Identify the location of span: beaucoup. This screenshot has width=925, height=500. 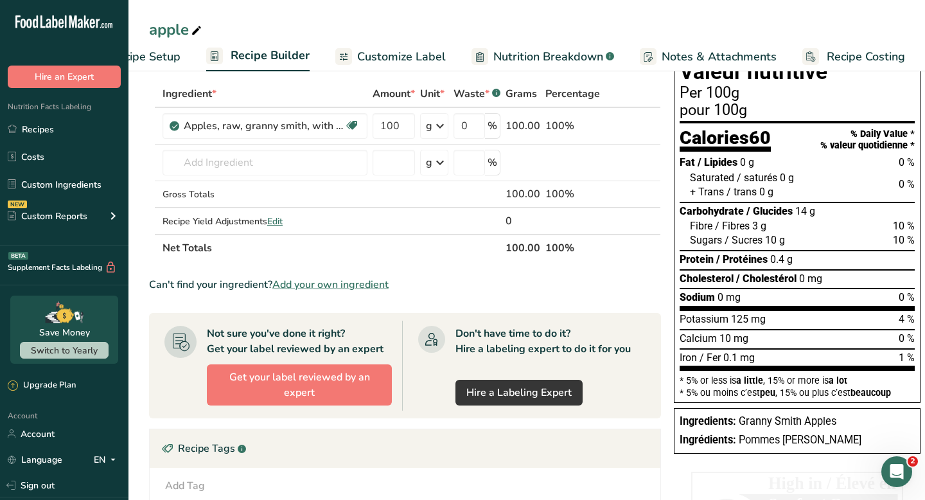
(870, 392).